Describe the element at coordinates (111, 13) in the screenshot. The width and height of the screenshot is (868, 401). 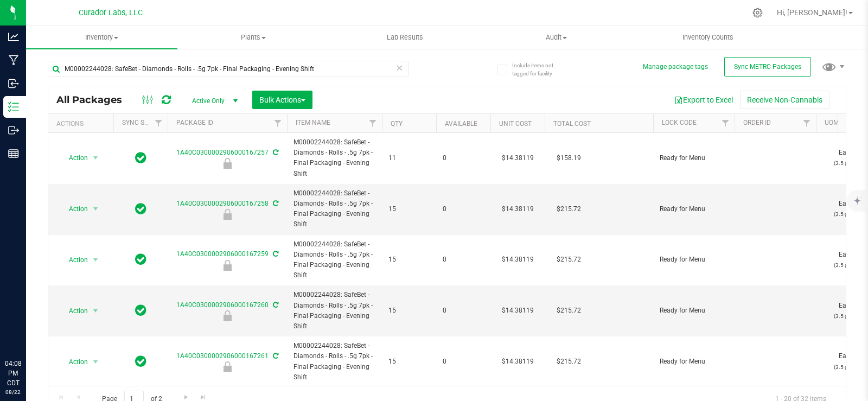
I see `span: Curador Labs, LLC` at that location.